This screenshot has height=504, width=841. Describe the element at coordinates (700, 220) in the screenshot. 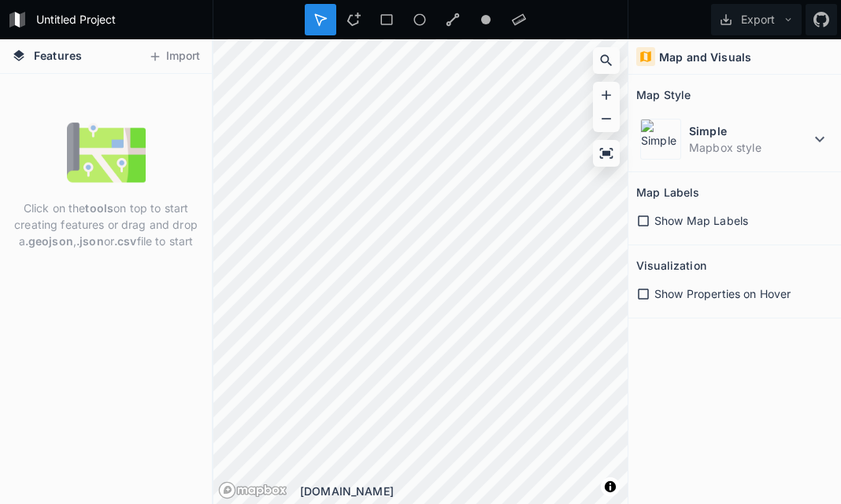

I see `span: Show Map Labels` at that location.